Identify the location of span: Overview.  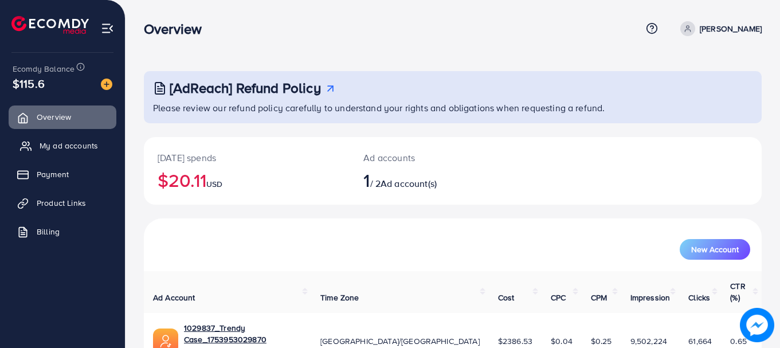
(54, 117).